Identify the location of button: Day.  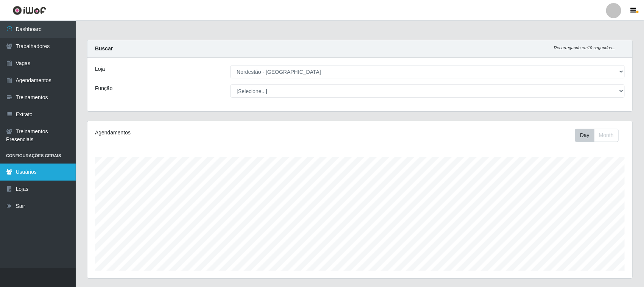
(585, 135).